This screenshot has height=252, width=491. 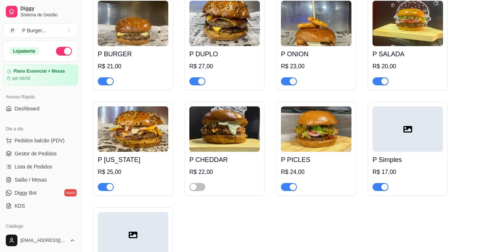 What do you see at coordinates (40, 154) in the screenshot?
I see `a: Gestor de Pedidos` at bounding box center [40, 154].